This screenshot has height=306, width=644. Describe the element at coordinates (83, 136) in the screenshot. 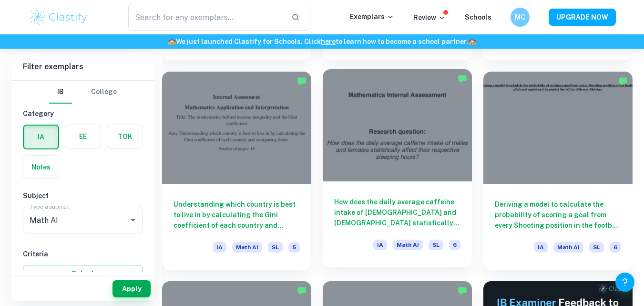

I see `button: EE` at that location.